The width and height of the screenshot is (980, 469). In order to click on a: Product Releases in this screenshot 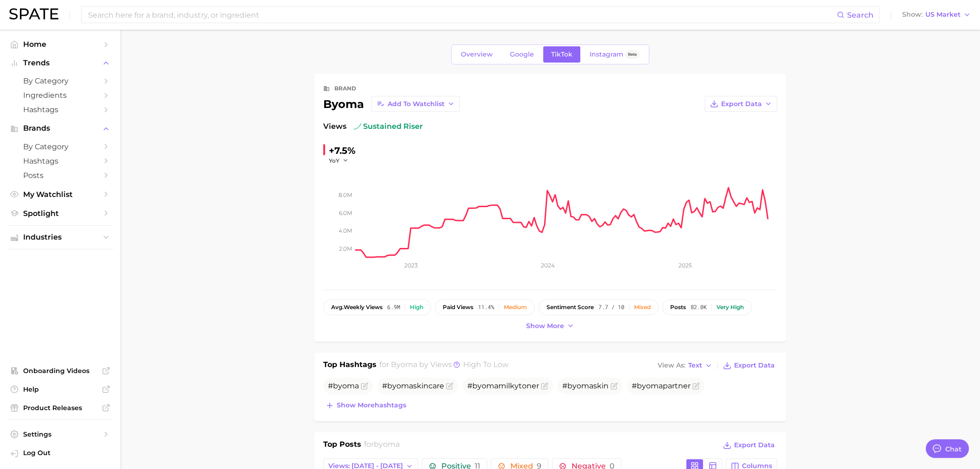, I will do `click(60, 408)`.